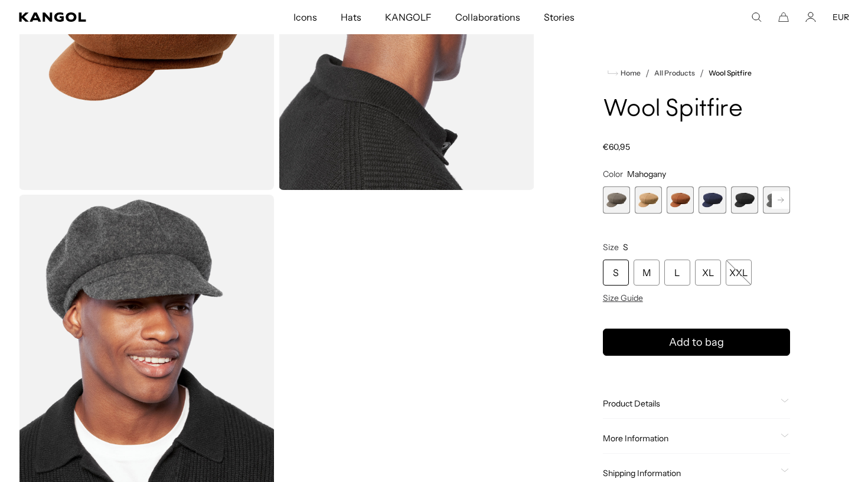  What do you see at coordinates (646, 272) in the screenshot?
I see `div: M` at bounding box center [646, 272].